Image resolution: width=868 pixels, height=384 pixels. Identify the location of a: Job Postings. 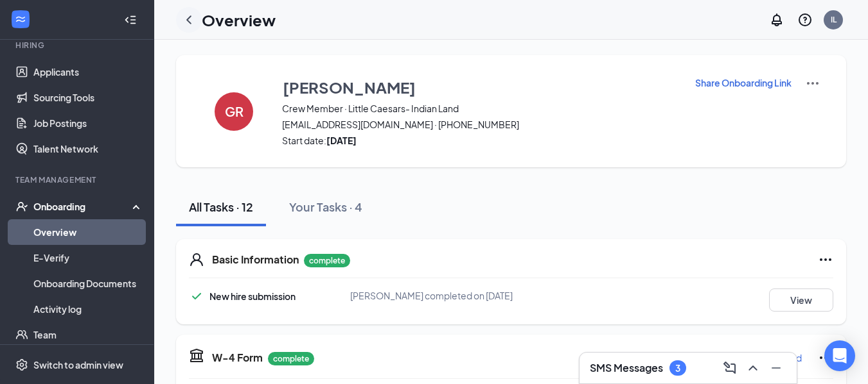
(88, 123).